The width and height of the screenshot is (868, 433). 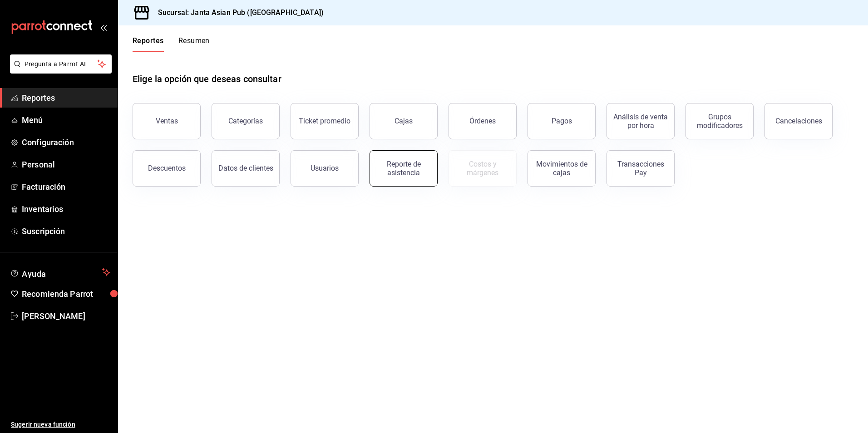 What do you see at coordinates (482, 121) in the screenshot?
I see `button: Órdenes` at bounding box center [482, 121].